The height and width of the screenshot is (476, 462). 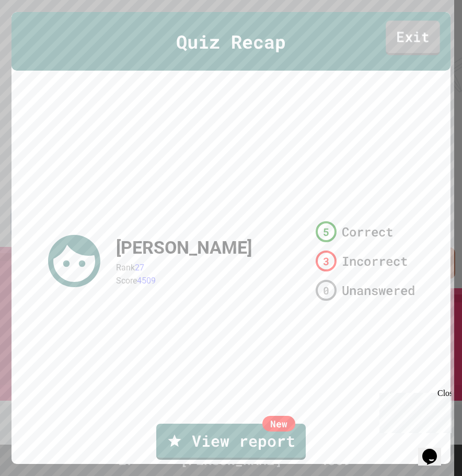 I want to click on div: Chat with us now!Close, so click(x=38, y=35).